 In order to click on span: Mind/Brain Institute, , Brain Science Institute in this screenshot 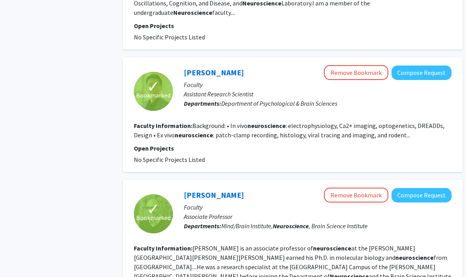, I will do `click(295, 226)`.